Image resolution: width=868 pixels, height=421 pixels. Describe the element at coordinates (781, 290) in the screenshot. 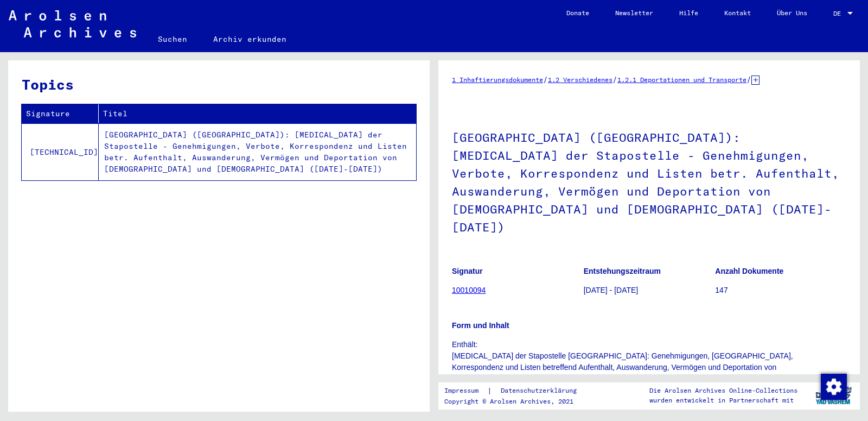

I see `p: 147` at that location.